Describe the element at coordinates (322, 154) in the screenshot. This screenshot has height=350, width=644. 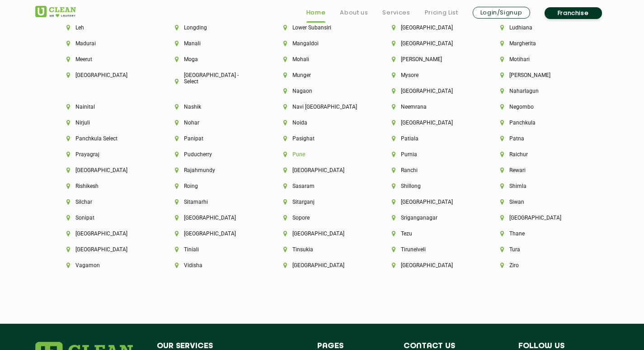
I see `li: Pune` at that location.